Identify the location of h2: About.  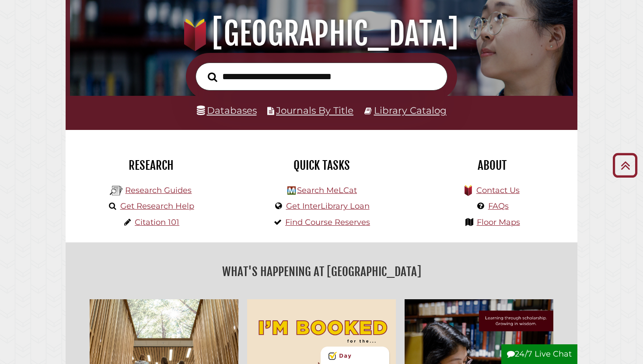
(492, 165).